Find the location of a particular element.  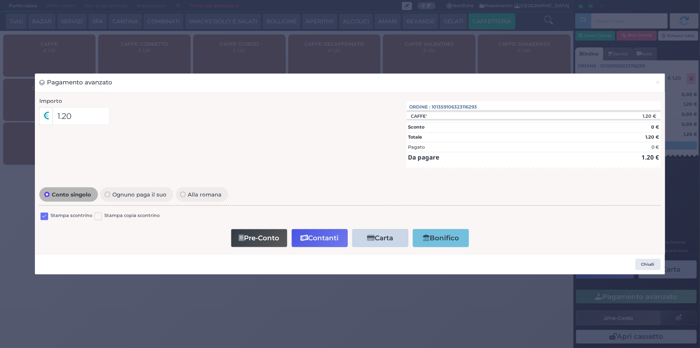

label: Stampa scontrino is located at coordinates (71, 216).